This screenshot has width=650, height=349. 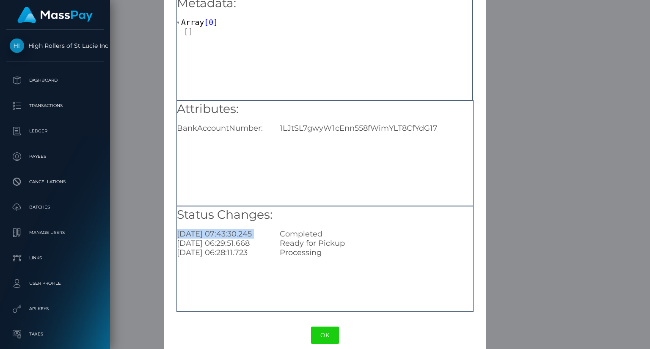 I want to click on p: Ledger, so click(x=55, y=131).